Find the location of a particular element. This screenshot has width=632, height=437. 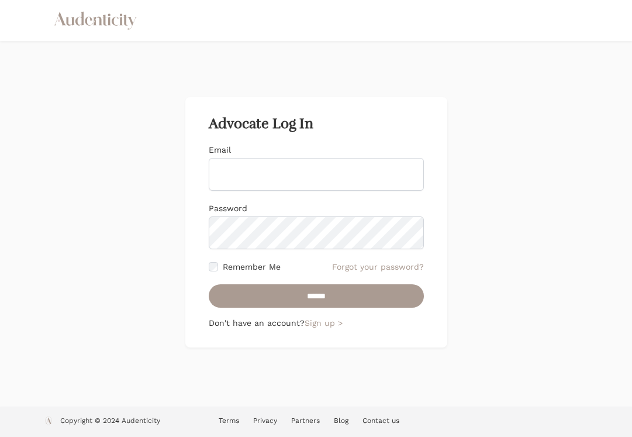

label: Remember Me is located at coordinates (252, 267).